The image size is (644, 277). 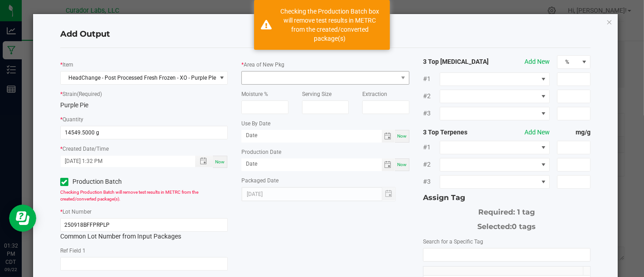 What do you see at coordinates (99, 181) in the screenshot?
I see `label: Production Batch` at bounding box center [99, 181].